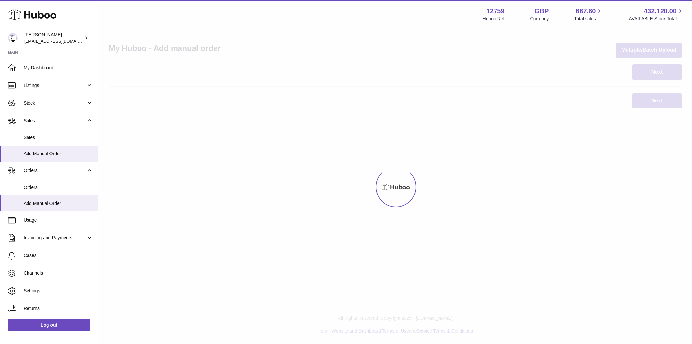 Image resolution: width=692 pixels, height=344 pixels. Describe the element at coordinates (58, 309) in the screenshot. I see `span: Returns` at that location.